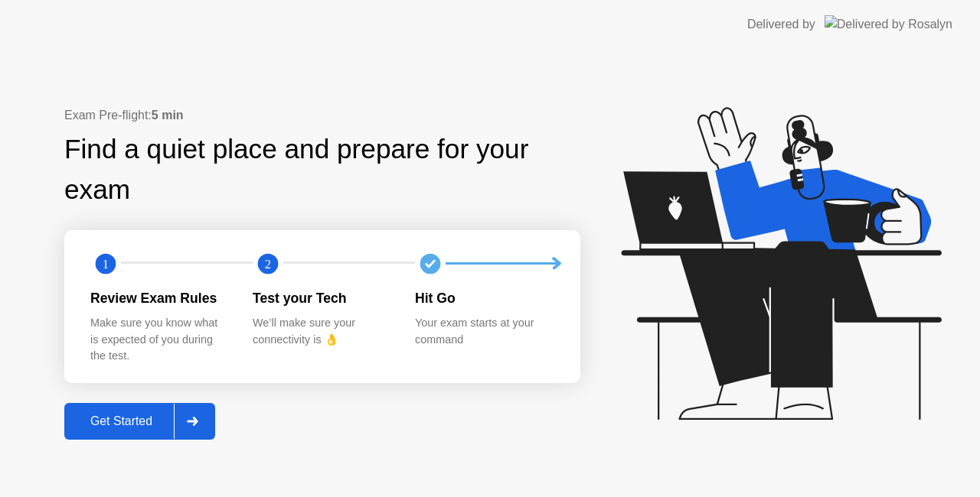  I want to click on button: Get Started, so click(139, 421).